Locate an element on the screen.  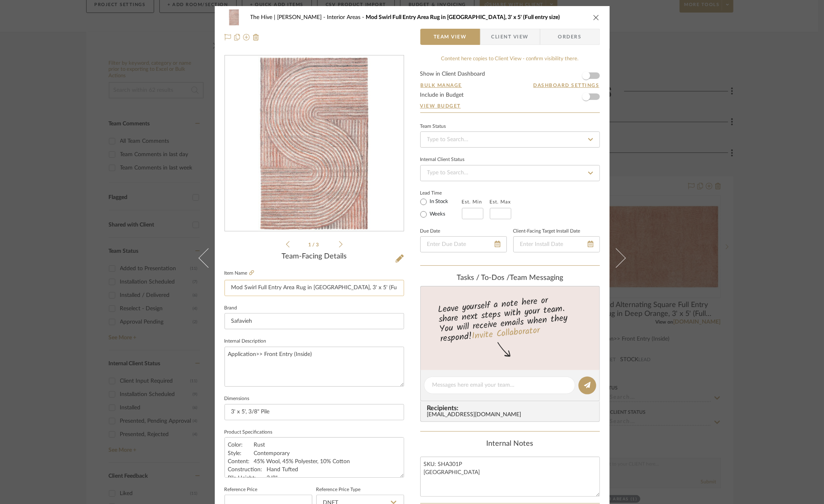
label: Est. Min is located at coordinates (473, 202).